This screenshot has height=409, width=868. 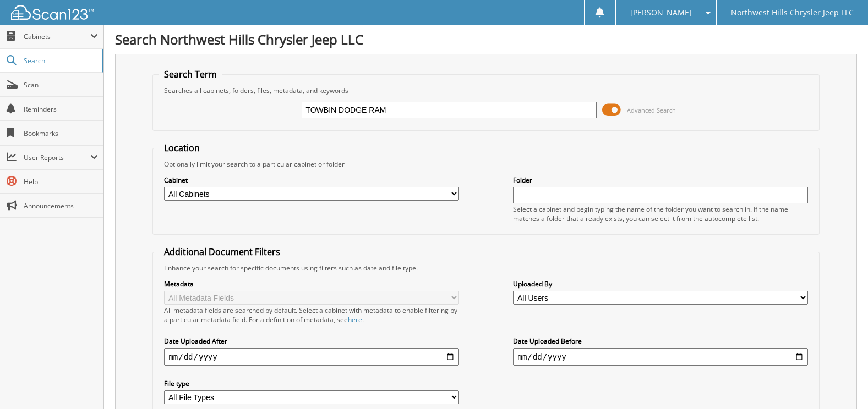 I want to click on span: Bookmarks, so click(x=61, y=133).